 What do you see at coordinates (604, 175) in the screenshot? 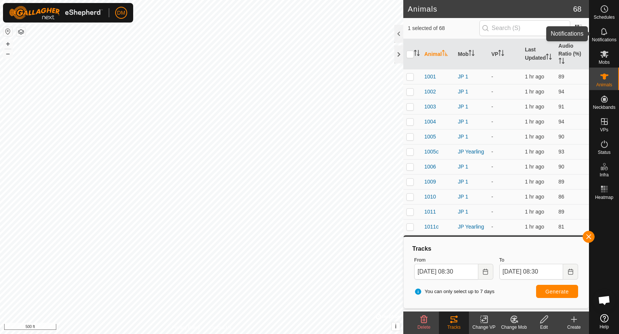
I see `span: Infra` at bounding box center [604, 175].